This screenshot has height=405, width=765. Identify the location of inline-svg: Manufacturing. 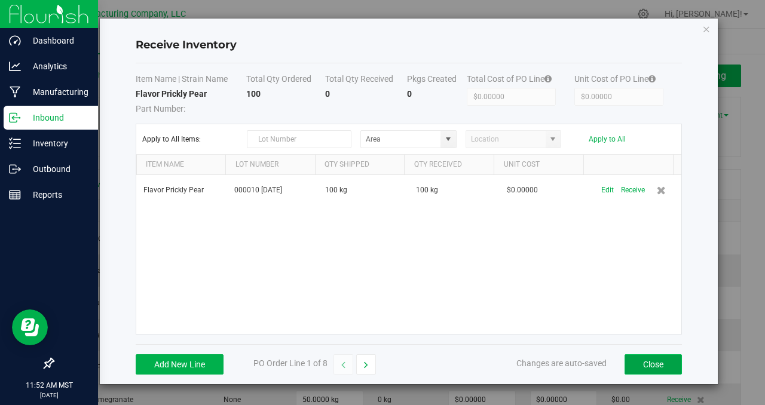
(15, 92).